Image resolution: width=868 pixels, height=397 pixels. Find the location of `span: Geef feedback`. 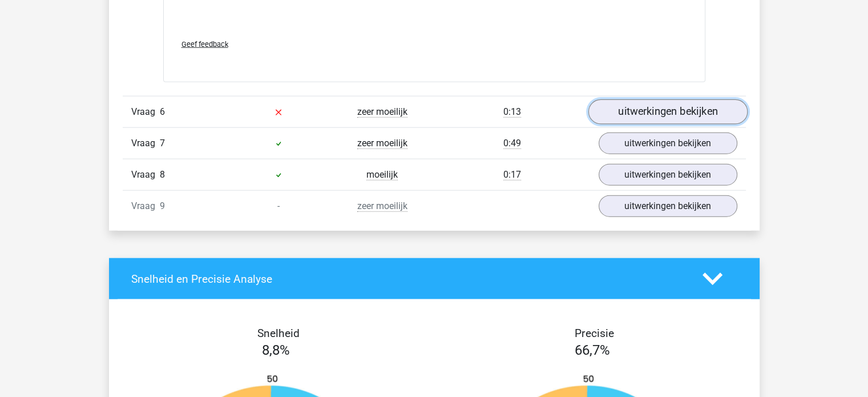

span: Geef feedback is located at coordinates (205, 44).